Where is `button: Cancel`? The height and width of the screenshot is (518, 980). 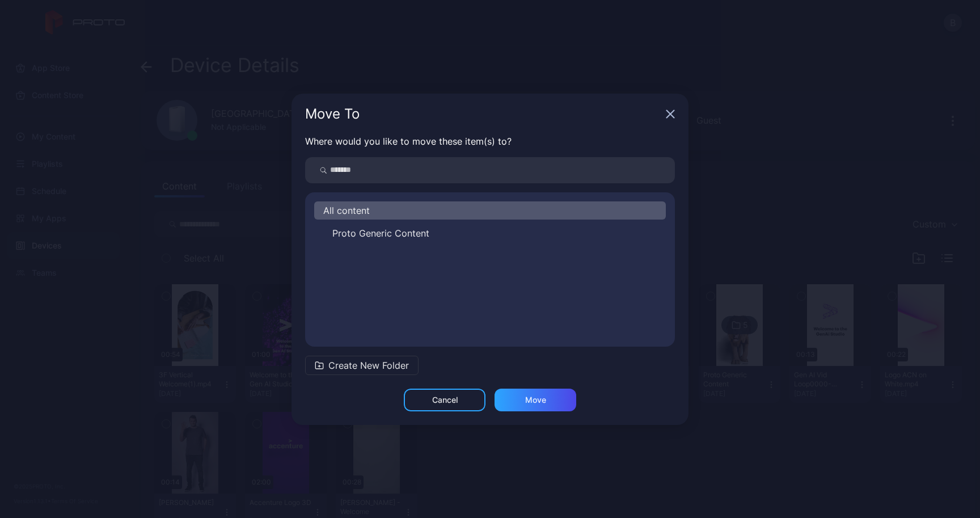
button: Cancel is located at coordinates (445, 400).